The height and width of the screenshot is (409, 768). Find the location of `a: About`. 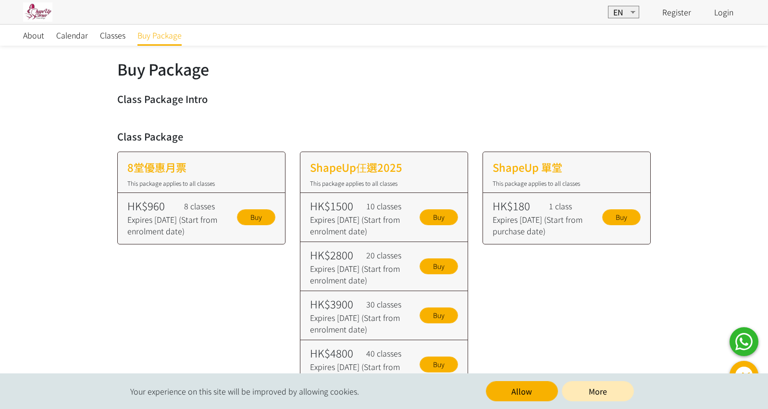

a: About is located at coordinates (34, 35).